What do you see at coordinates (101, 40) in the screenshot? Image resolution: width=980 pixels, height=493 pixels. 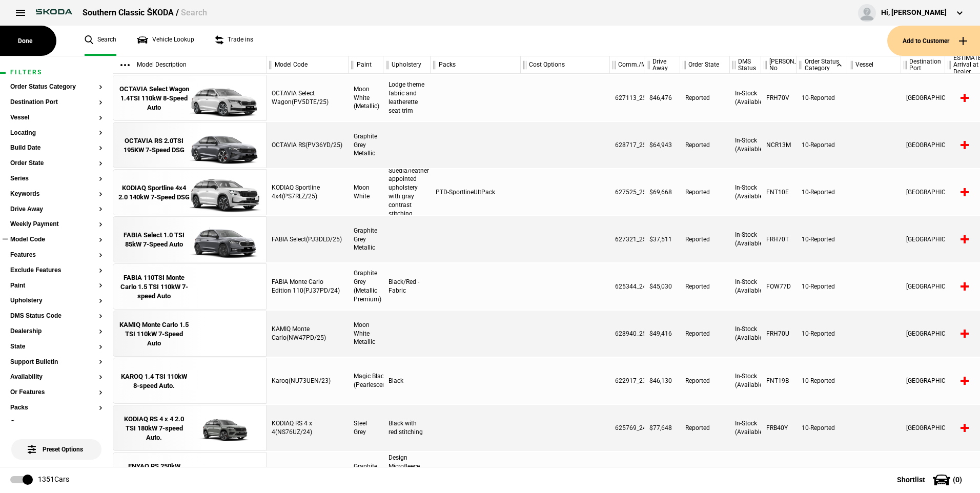 I see `a: Search` at bounding box center [101, 40].